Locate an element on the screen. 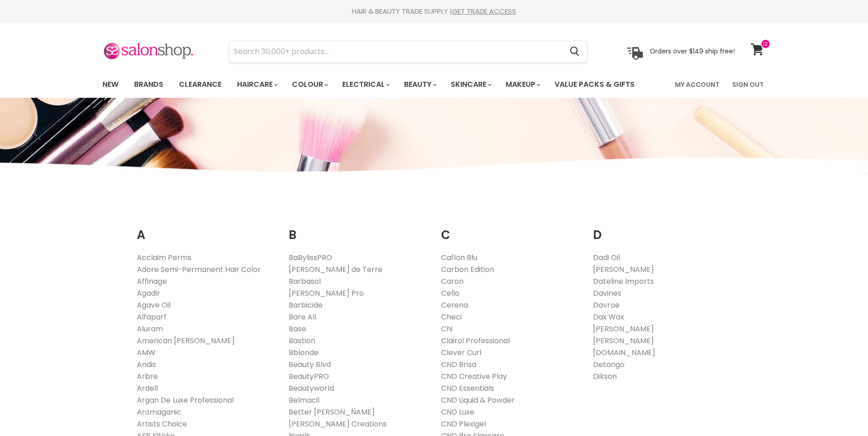  h2: B is located at coordinates (358, 229).